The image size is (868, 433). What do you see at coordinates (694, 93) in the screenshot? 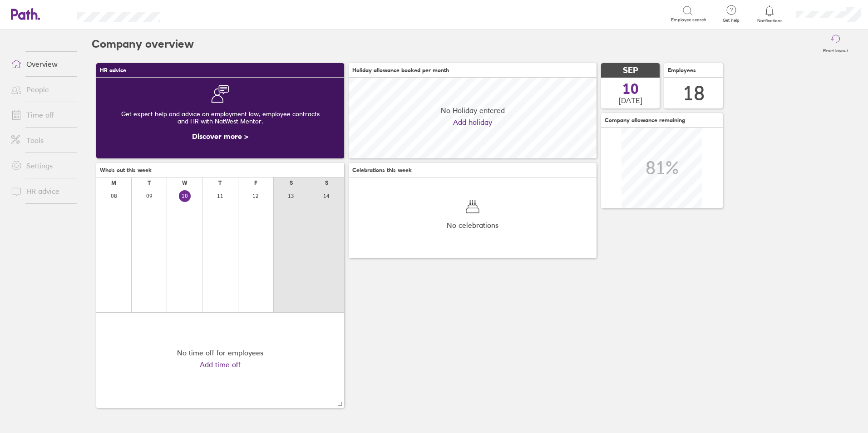
I see `div: 18` at bounding box center [694, 93].